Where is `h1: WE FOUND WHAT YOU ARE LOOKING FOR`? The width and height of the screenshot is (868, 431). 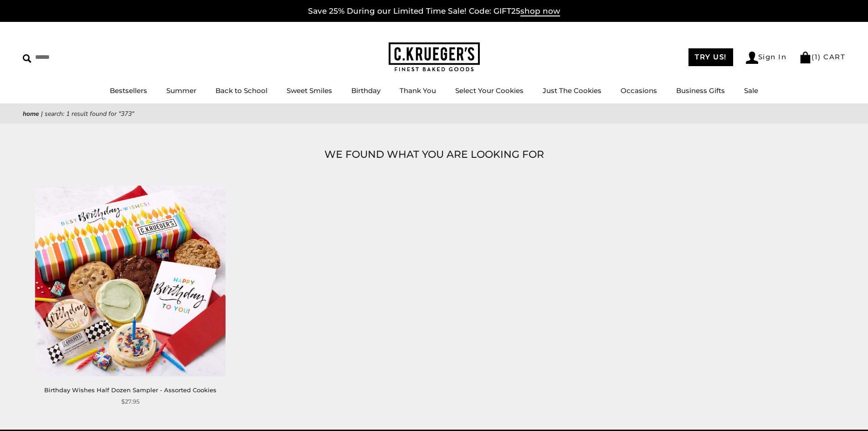 h1: WE FOUND WHAT YOU ARE LOOKING FOR is located at coordinates (434, 155).